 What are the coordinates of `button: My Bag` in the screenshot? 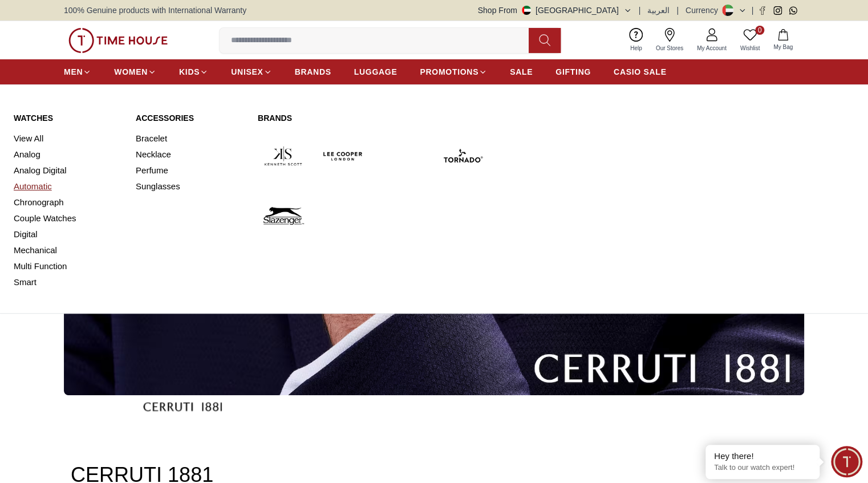 It's located at (783, 40).